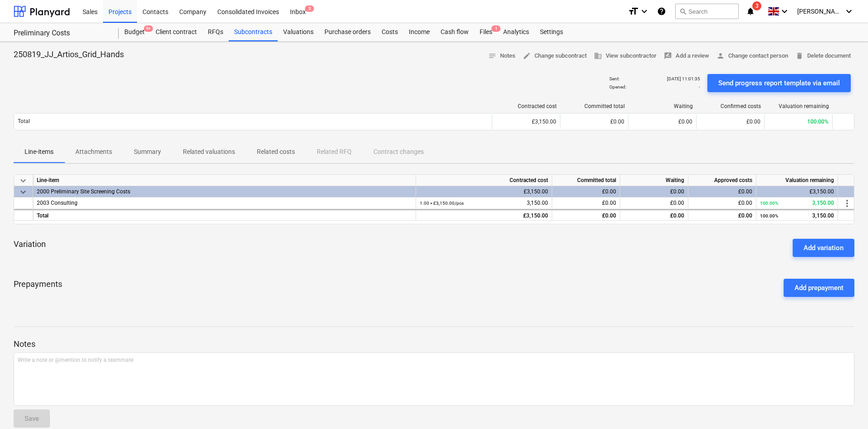 Image resolution: width=868 pixels, height=429 pixels. Describe the element at coordinates (720, 56) in the screenshot. I see `span: person` at that location.